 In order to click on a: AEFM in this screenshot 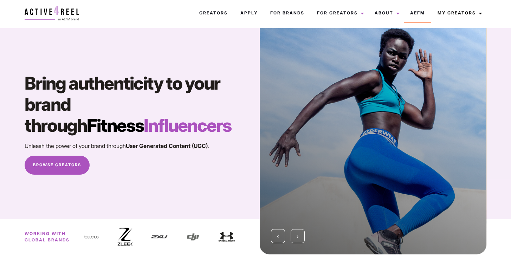, I will do `click(418, 13)`.